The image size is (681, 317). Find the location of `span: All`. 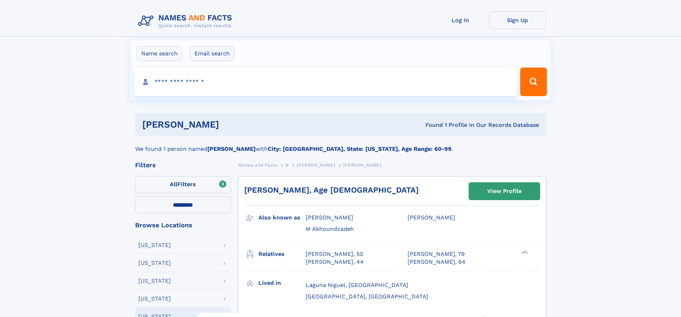

span: All is located at coordinates (173, 184).